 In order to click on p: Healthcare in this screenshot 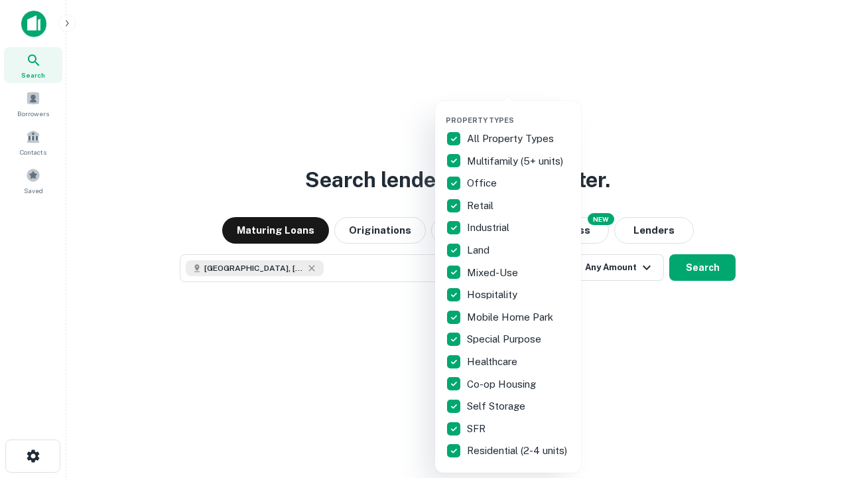, I will do `click(494, 362)`.